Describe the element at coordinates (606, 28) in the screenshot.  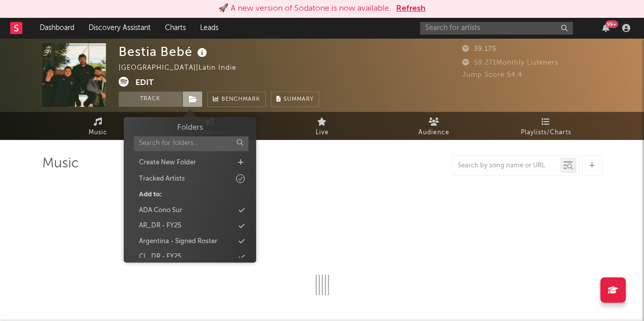
I see `button: 99+` at that location.